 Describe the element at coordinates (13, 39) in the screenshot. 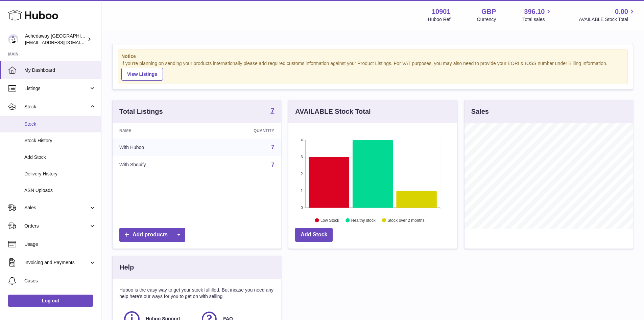

I see `img: admin@newpb.co.uk` at that location.